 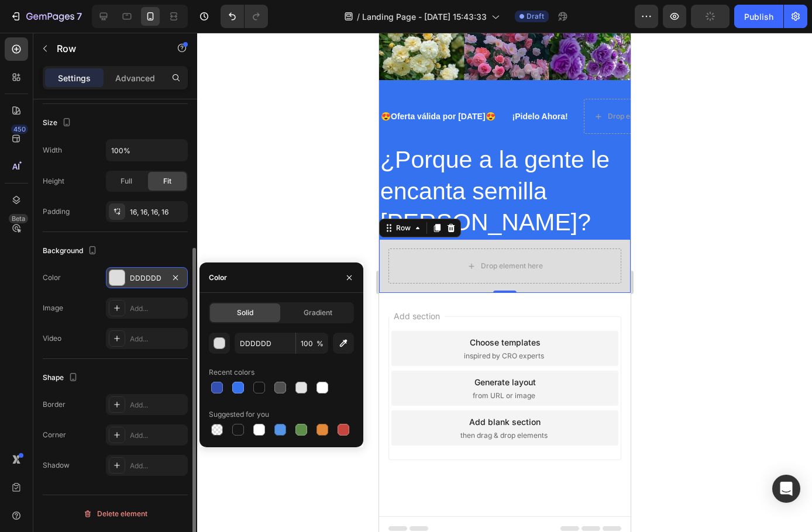 I want to click on div: Open Intercom Messenger, so click(x=786, y=489).